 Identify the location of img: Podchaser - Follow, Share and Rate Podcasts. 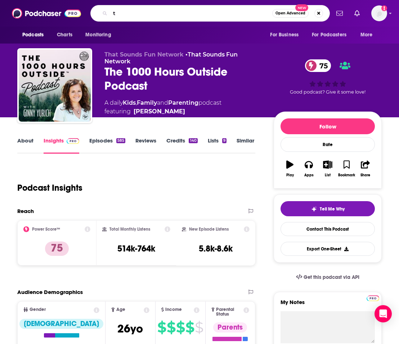
(46, 13).